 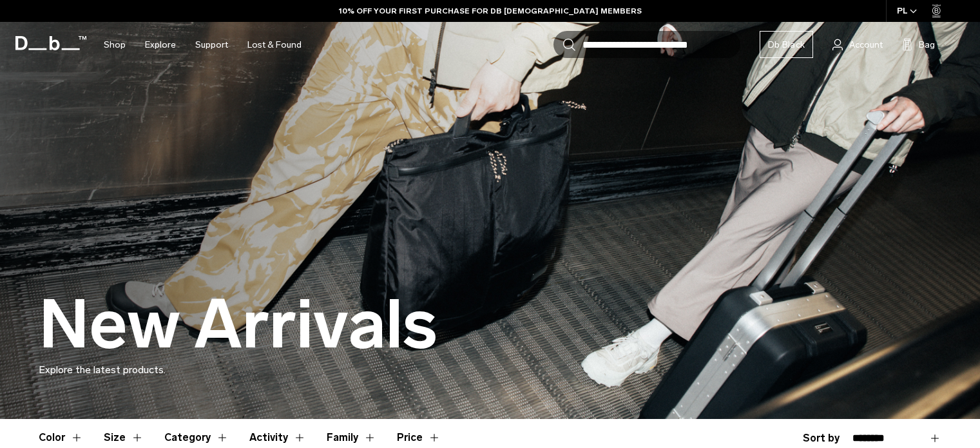 What do you see at coordinates (161, 44) in the screenshot?
I see `a: Explore` at bounding box center [161, 44].